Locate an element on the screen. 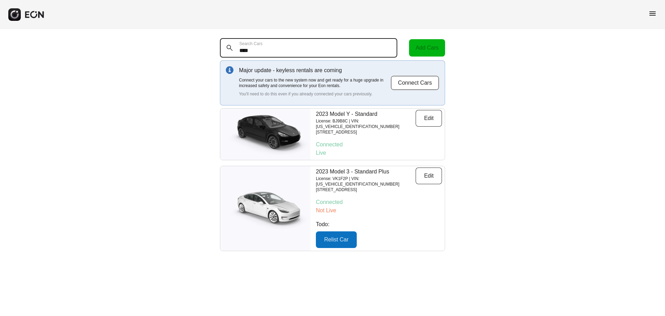  p: You'll need to do this even if you already connected your cars previously. is located at coordinates (315, 94).